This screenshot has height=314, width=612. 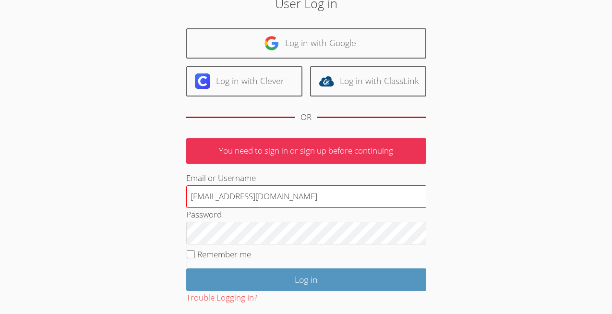 I want to click on a: Log in with ClassLink, so click(x=368, y=81).